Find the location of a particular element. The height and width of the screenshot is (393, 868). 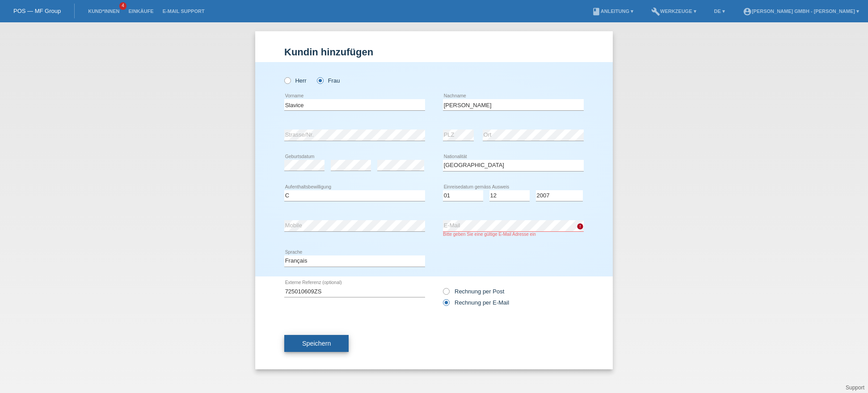

label: Frau is located at coordinates (328, 80).